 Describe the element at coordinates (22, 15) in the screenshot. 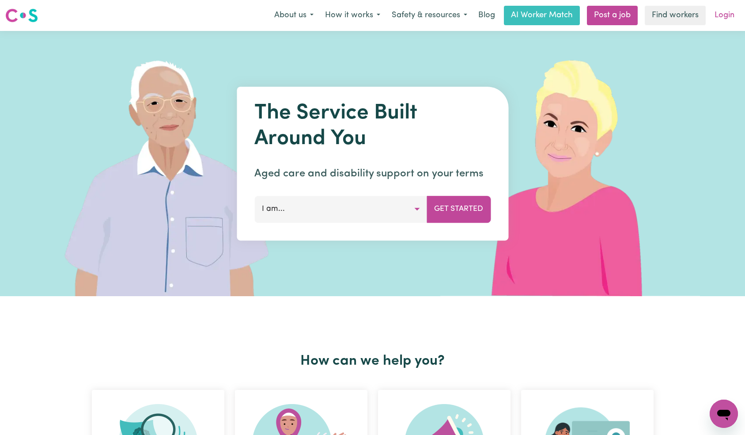

I see `a: Careseekers logo` at that location.